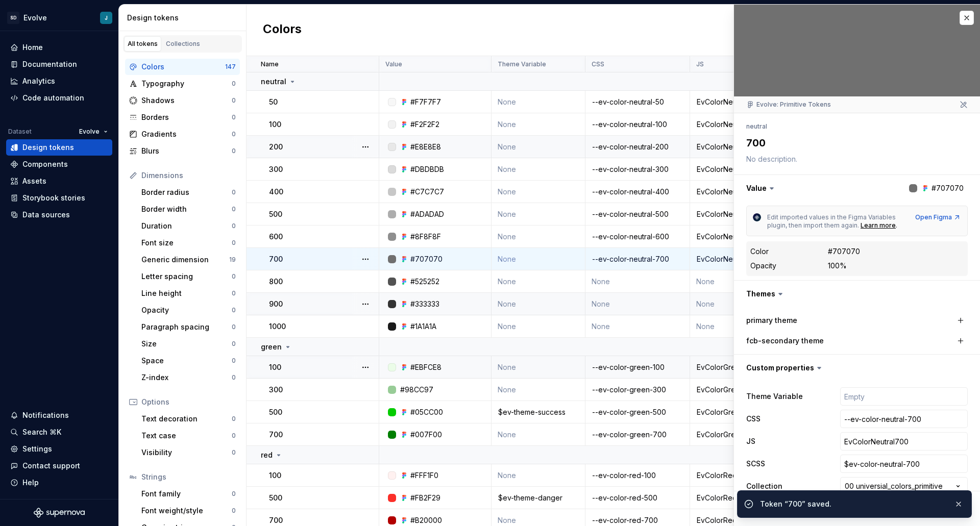  I want to click on div: Borders, so click(186, 118).